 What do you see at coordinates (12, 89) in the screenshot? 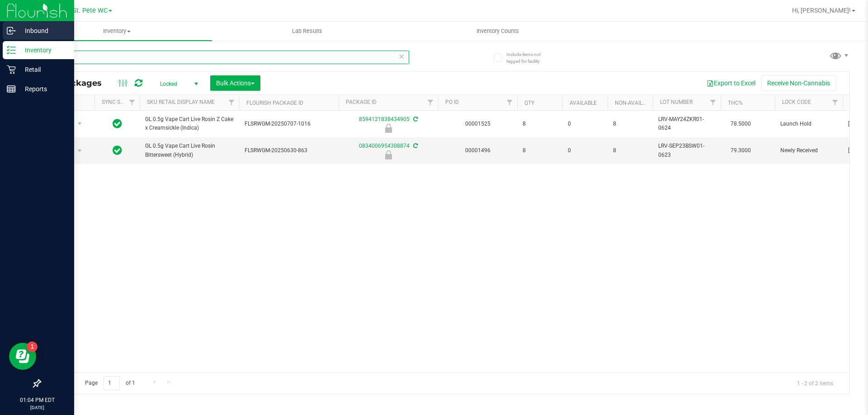
I see `inline-svg: Reports` at bounding box center [12, 89].